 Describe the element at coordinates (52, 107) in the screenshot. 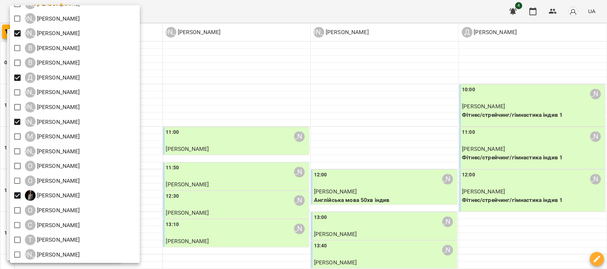

I see `div: Ліза Науменко` at that location.